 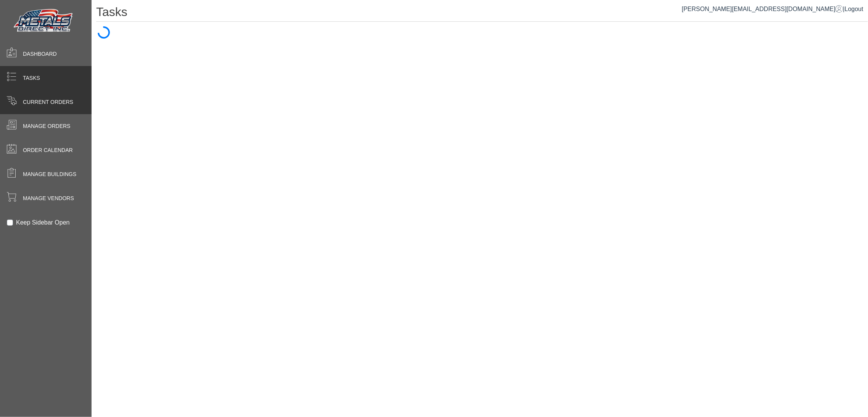 What do you see at coordinates (50, 174) in the screenshot?
I see `span: Manage Buildings` at bounding box center [50, 174].